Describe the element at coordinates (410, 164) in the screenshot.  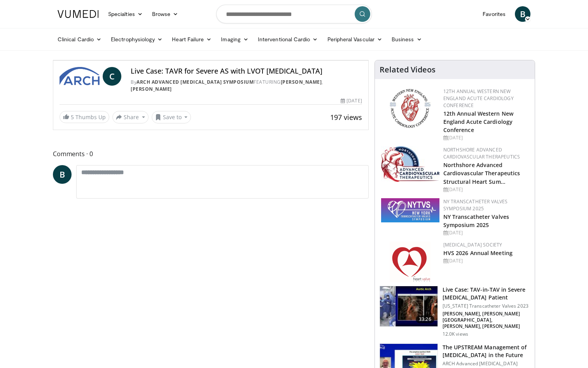
I see `img: 45d48ad7-5dc9-4e2c-badc-8ed7b7f471c1.jpg.150x105_q85_autocrop_double_scale_upscale_version-0.2.jpg` at that location.